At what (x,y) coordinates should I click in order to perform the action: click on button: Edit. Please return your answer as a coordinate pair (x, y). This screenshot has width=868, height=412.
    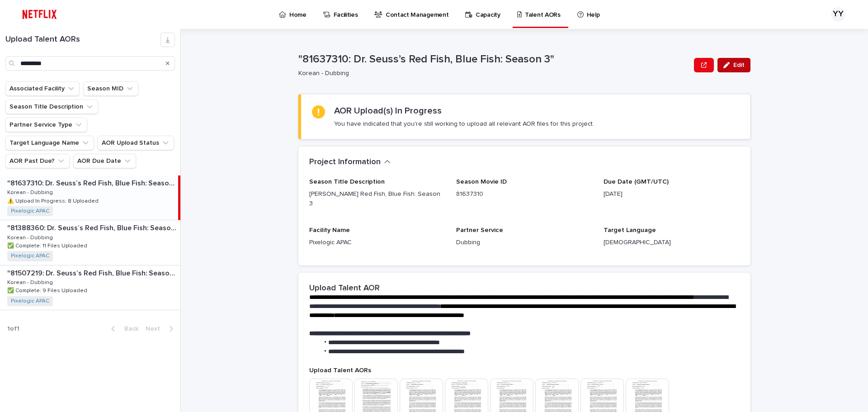
    Looking at the image, I should click on (734, 65).